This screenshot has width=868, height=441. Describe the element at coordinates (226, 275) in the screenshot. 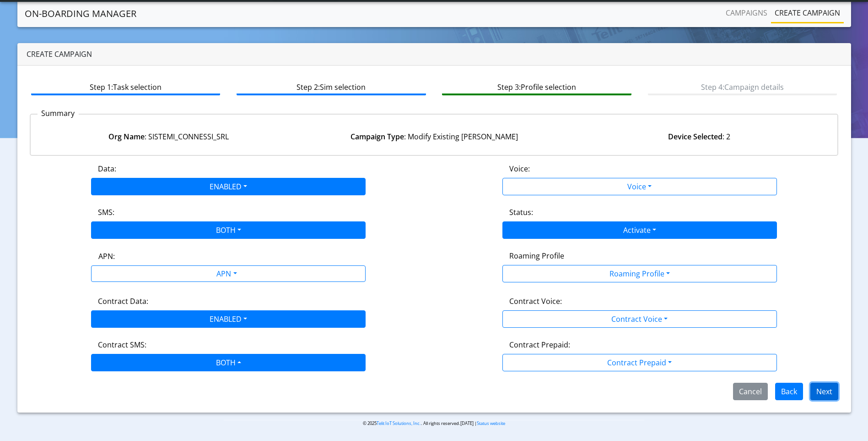

I see `div: APN` at that location.